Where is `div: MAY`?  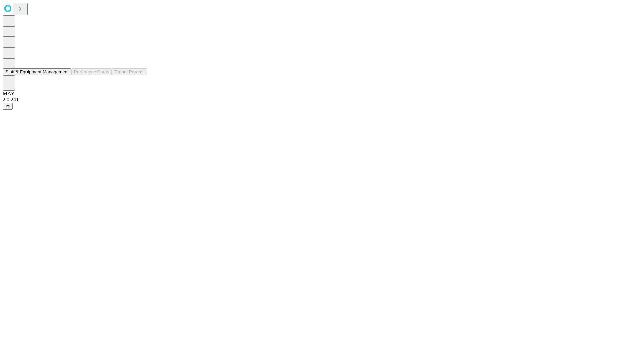 div: MAY is located at coordinates (322, 93).